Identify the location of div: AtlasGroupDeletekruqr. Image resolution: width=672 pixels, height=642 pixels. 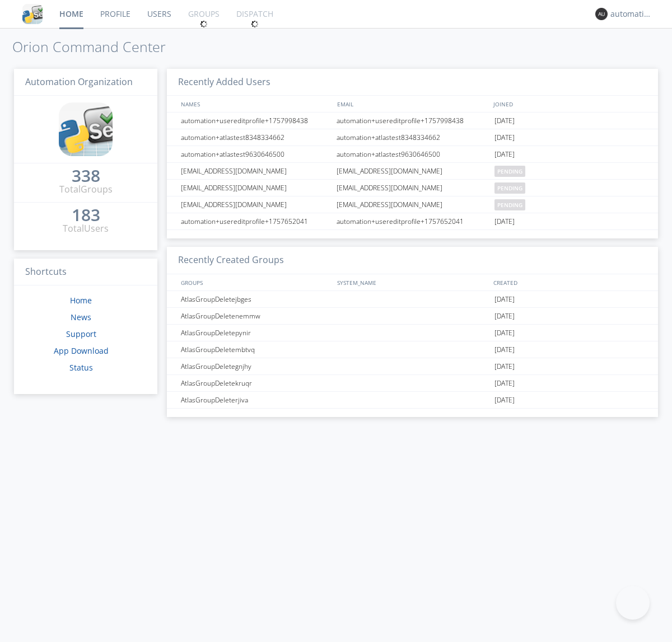
(255, 383).